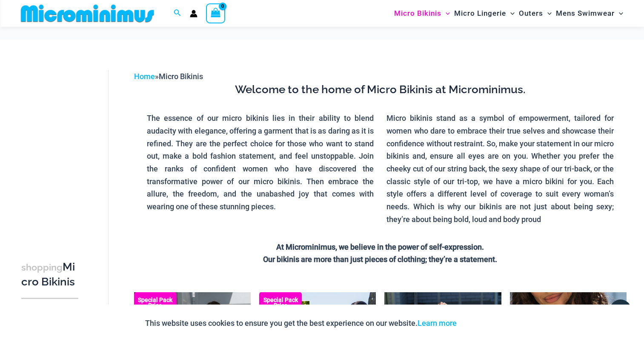 Image resolution: width=644 pixels, height=342 pixels. Describe the element at coordinates (194, 13) in the screenshot. I see `a: Account icon link` at that location.